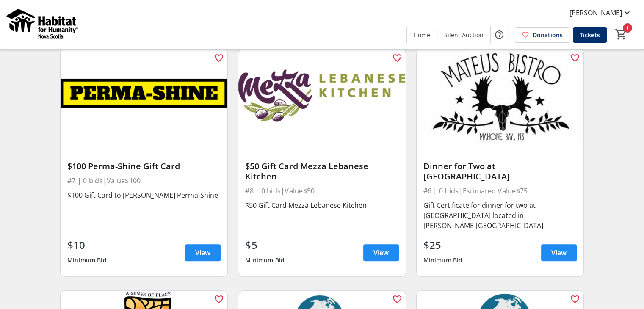 The width and height of the screenshot is (644, 309). What do you see at coordinates (548, 35) in the screenshot?
I see `span: Donations` at bounding box center [548, 35].